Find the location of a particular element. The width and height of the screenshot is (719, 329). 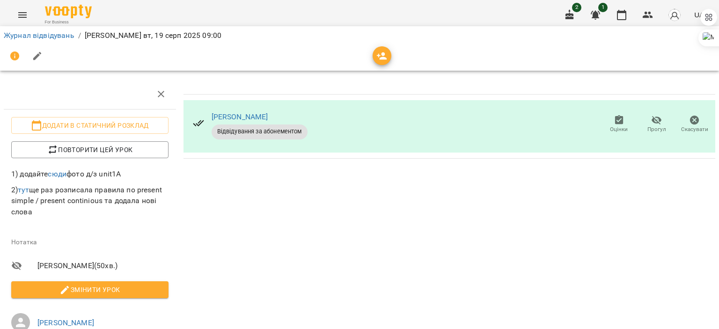

p: 1) додайте фото д/з unit1A is located at coordinates (90, 174).